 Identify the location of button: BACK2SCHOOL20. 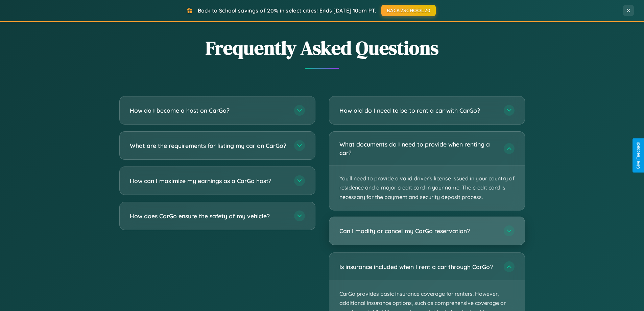
(408, 11).